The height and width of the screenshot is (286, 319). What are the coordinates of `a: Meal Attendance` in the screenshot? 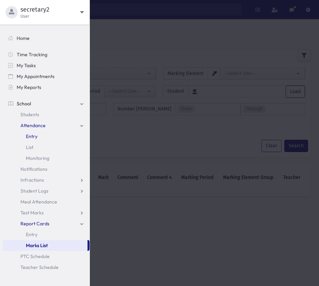 It's located at (46, 201).